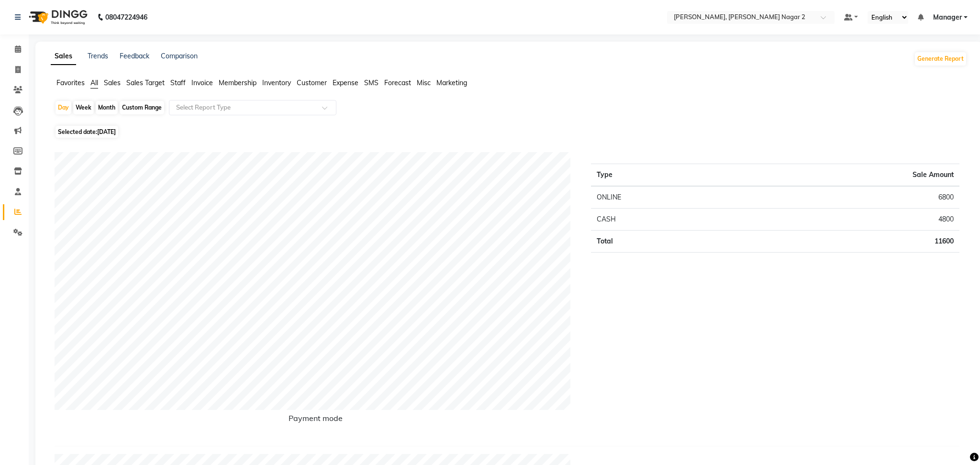 Image resolution: width=980 pixels, height=465 pixels. Describe the element at coordinates (452, 83) in the screenshot. I see `span: Marketing` at that location.